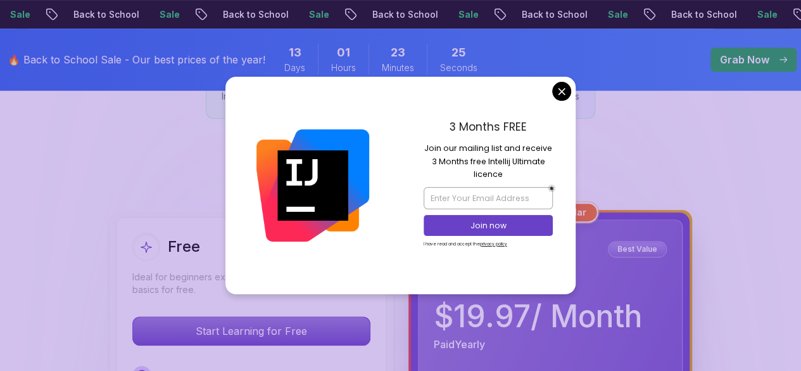 The height and width of the screenshot is (371, 801). Describe the element at coordinates (184, 246) in the screenshot. I see `h2: Free` at that location.